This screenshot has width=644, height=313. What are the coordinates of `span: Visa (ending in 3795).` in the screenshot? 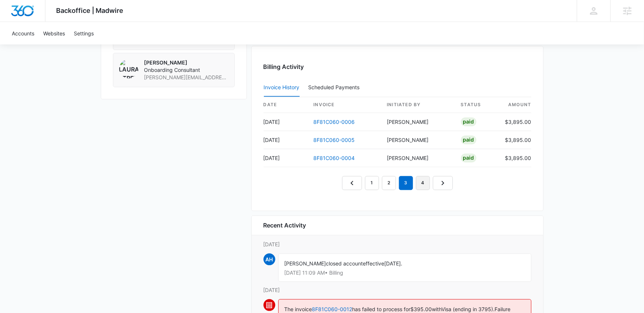 It's located at (468, 310).